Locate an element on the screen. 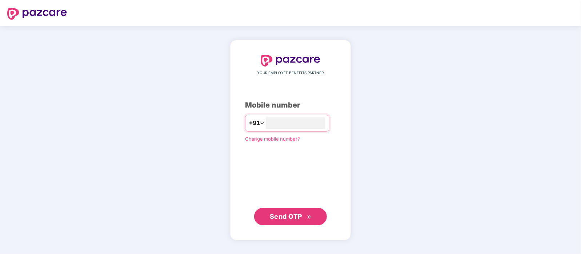 This screenshot has width=581, height=254. span: +91 is located at coordinates (254, 123).